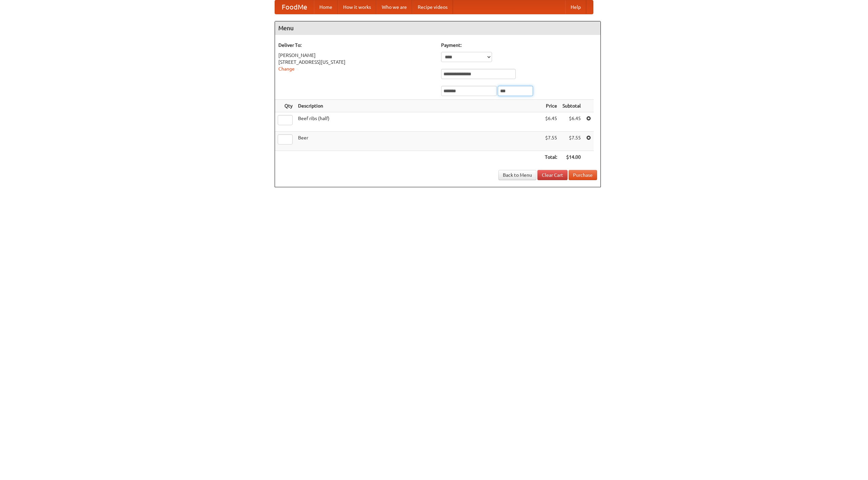 The height and width of the screenshot is (480, 868). Describe the element at coordinates (285, 105) in the screenshot. I see `th: Qty` at that location.